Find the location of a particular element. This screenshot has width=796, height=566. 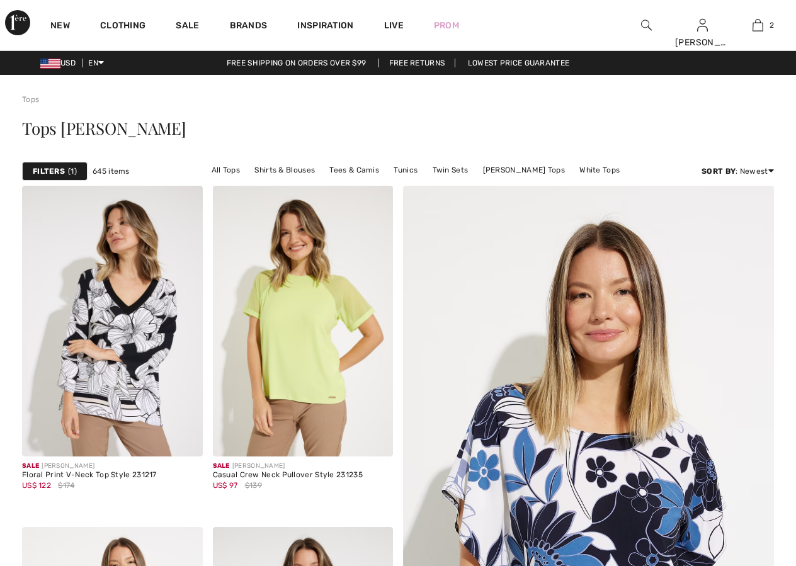

span: 1 is located at coordinates (72, 171).